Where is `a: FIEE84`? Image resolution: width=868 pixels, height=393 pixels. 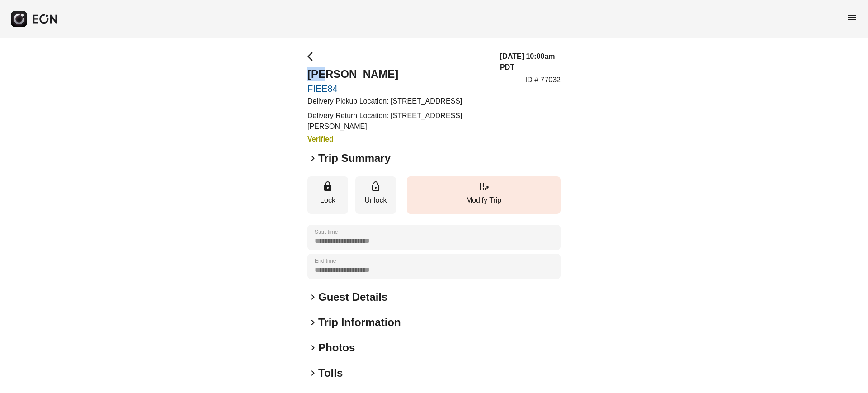
a: FIEE84 is located at coordinates (399, 88).